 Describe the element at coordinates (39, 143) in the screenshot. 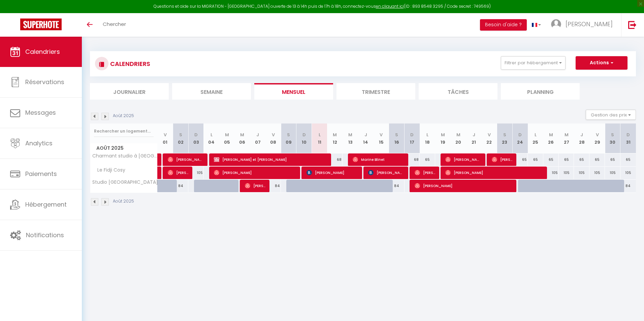

I see `span: Analytics` at that location.